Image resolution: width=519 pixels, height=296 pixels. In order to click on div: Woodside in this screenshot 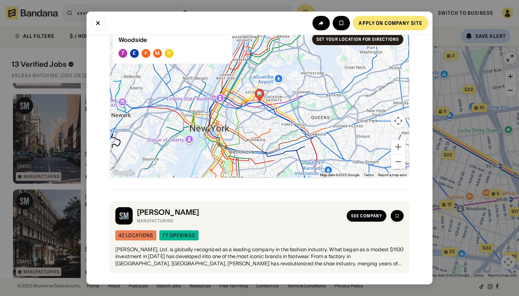, I will do `click(172, 40)`.